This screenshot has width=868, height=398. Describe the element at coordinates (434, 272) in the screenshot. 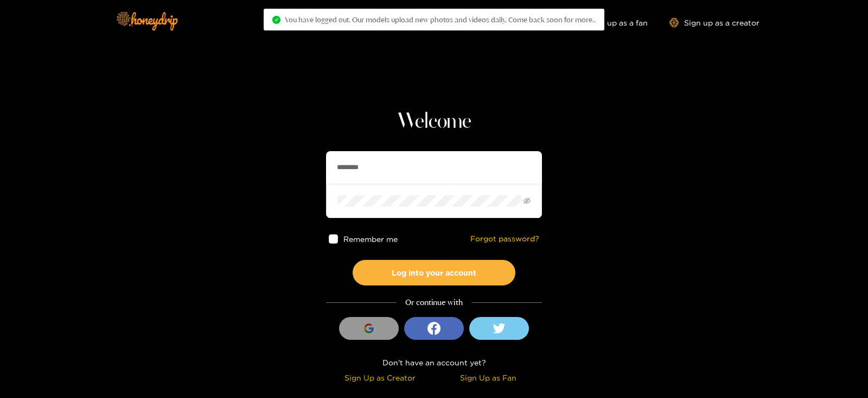

I see `button: Log into your account` at that location.